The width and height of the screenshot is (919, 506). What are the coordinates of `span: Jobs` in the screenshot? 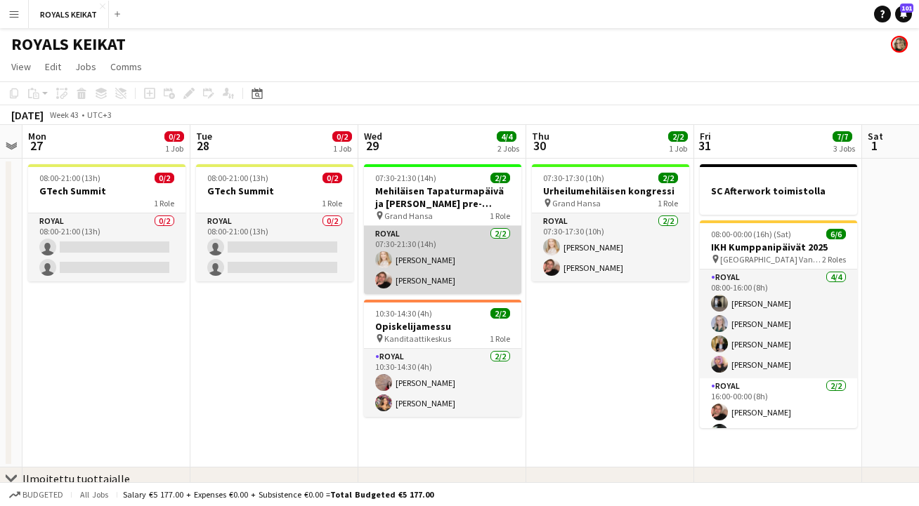 It's located at (86, 67).